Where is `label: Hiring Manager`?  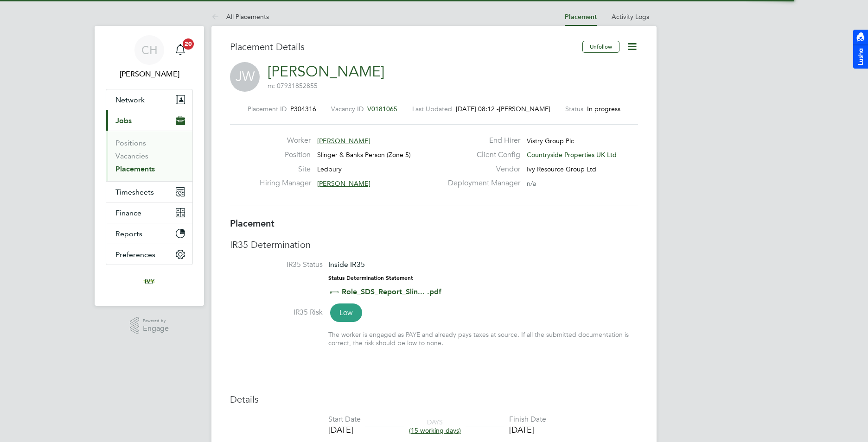 label: Hiring Manager is located at coordinates (285, 183).